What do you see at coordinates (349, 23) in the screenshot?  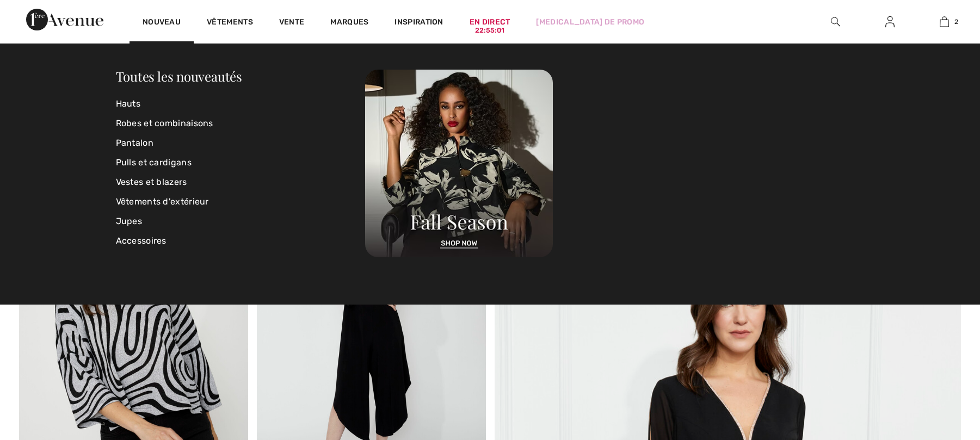 I see `a: Marques` at bounding box center [349, 23].